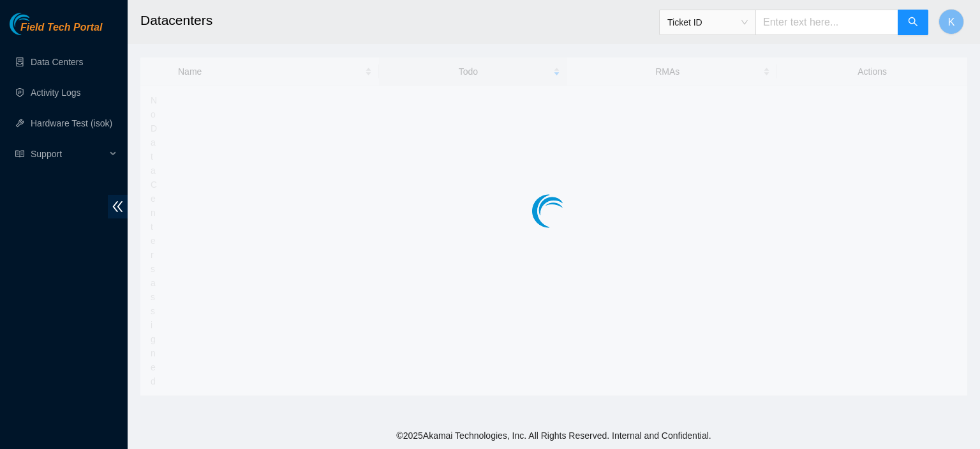 Image resolution: width=980 pixels, height=449 pixels. I want to click on button: K, so click(952, 22).